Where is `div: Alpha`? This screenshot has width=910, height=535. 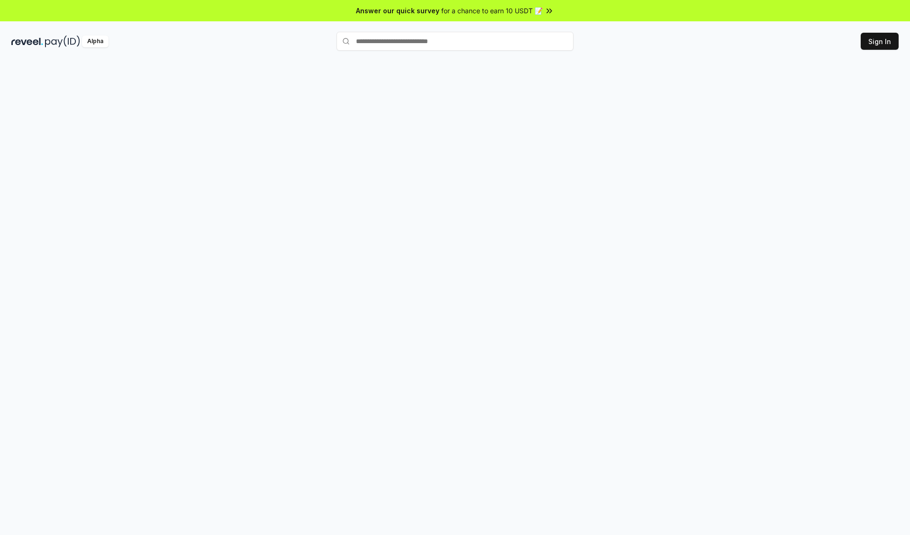
div: Alpha is located at coordinates (95, 41).